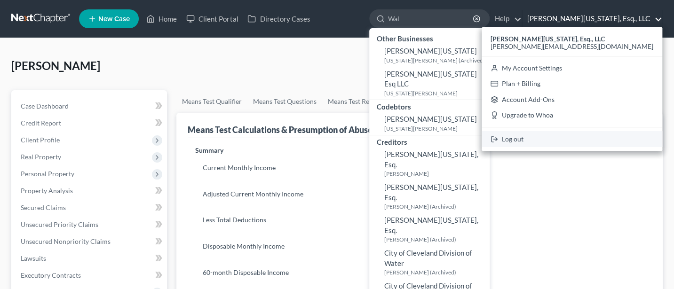 This screenshot has height=289, width=674. What do you see at coordinates (280, 130) in the screenshot?
I see `div: Means Test Calculations & Presumption of Abuse` at bounding box center [280, 130].